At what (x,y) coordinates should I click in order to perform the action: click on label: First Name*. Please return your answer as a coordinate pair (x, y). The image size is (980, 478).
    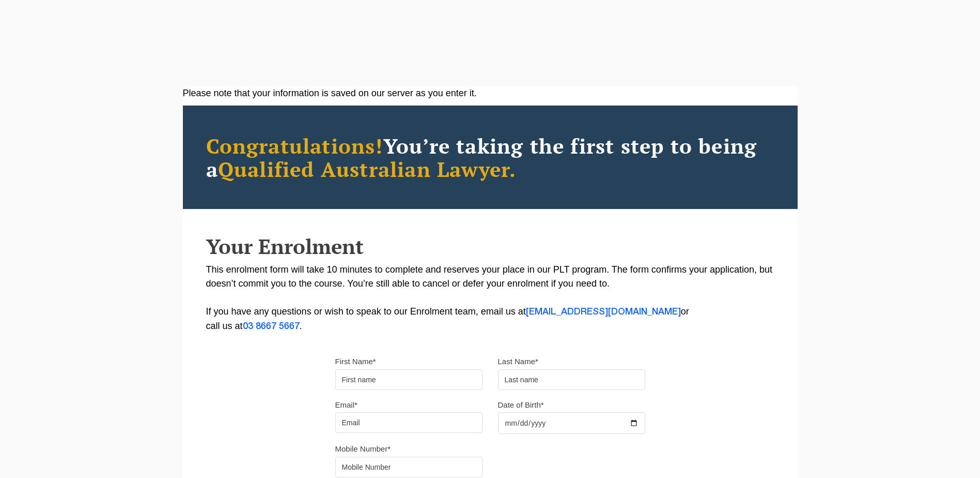
    Looking at the image, I should click on (355, 362).